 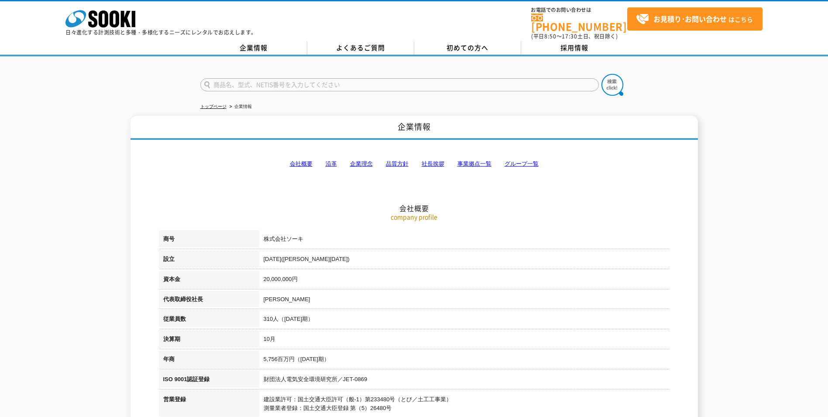 What do you see at coordinates (690, 19) in the screenshot?
I see `strong: お見積り･お問い合わせ` at bounding box center [690, 19].